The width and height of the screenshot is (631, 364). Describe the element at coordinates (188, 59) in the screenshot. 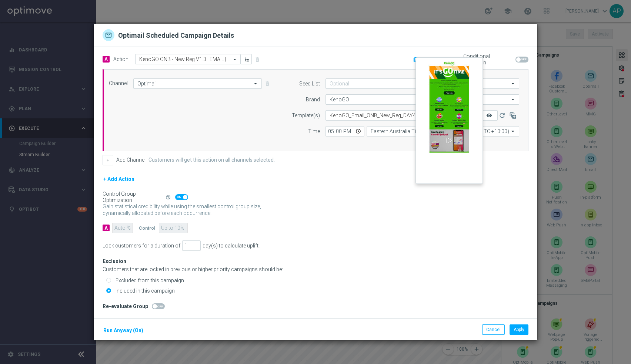

I see `ng-select: KenoGO ONB - New Reg V1.3 | EMAIL | Day 4 - Product Variants` at that location.